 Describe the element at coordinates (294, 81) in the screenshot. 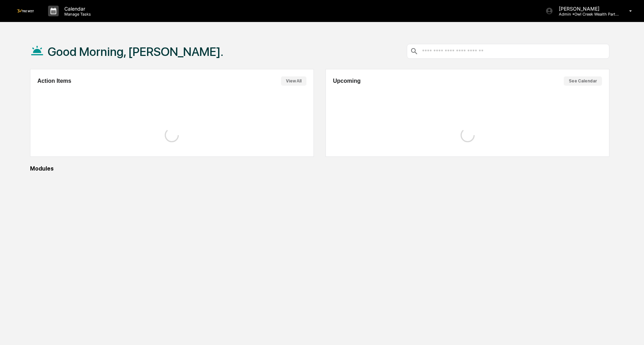

I see `button: View All` at that location.